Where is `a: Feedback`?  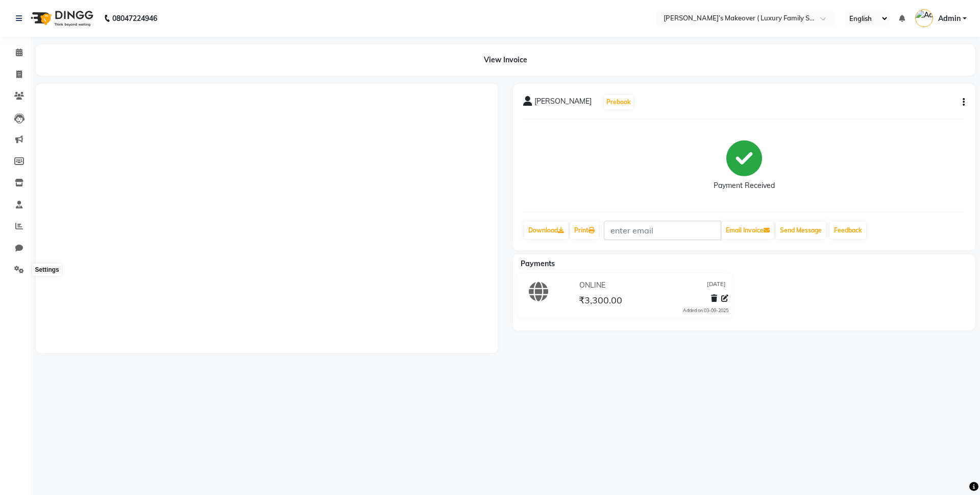
a: Feedback is located at coordinates (848, 230).